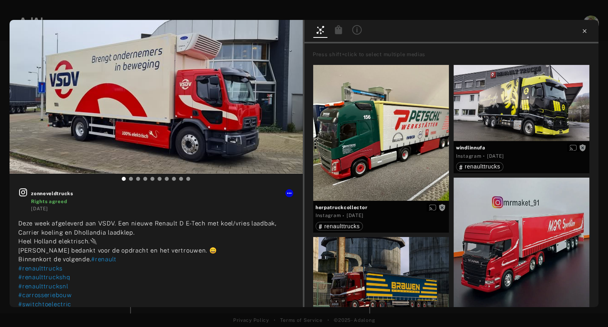  Describe the element at coordinates (39, 209) in the screenshot. I see `time: 2023-01-27T17:00:27.000Z` at that location.